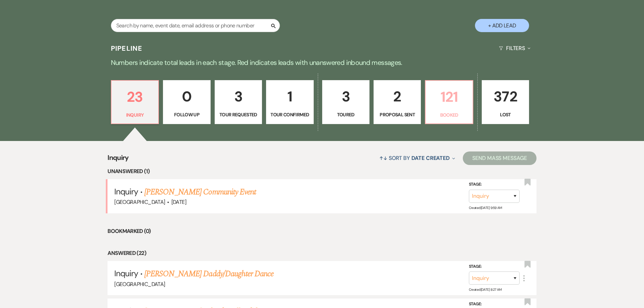 The width and height of the screenshot is (644, 308). I want to click on a: 0Follow Up, so click(187, 102).